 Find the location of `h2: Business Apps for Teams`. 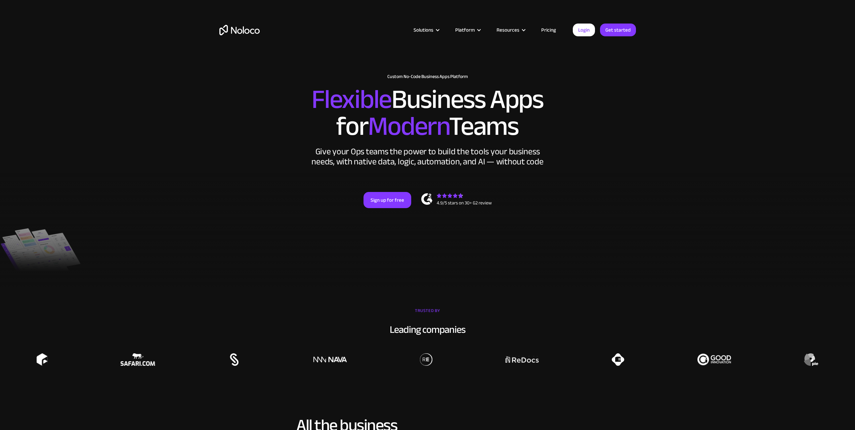

h2: Business Apps for Teams is located at coordinates (428, 113).